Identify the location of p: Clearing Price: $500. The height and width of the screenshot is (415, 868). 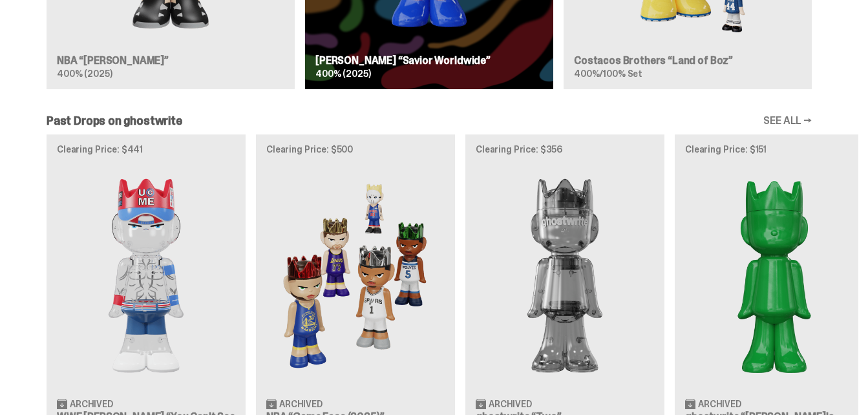
(356, 149).